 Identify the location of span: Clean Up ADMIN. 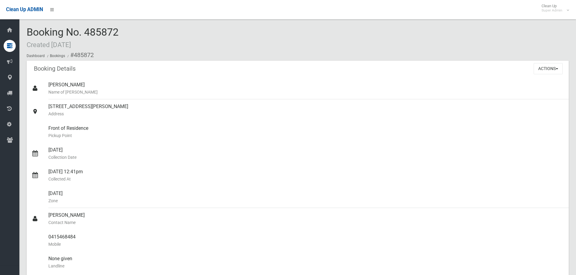
(24, 9).